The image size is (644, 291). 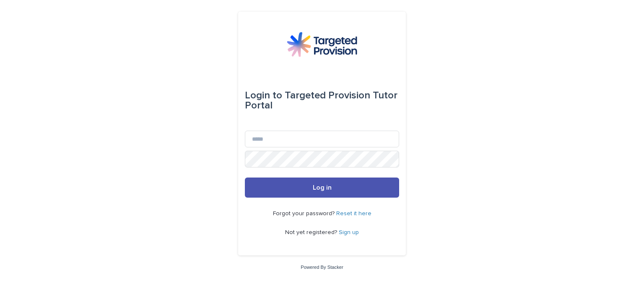 What do you see at coordinates (322, 100) in the screenshot?
I see `div: Targeted Provision Tutor Portal` at bounding box center [322, 100].